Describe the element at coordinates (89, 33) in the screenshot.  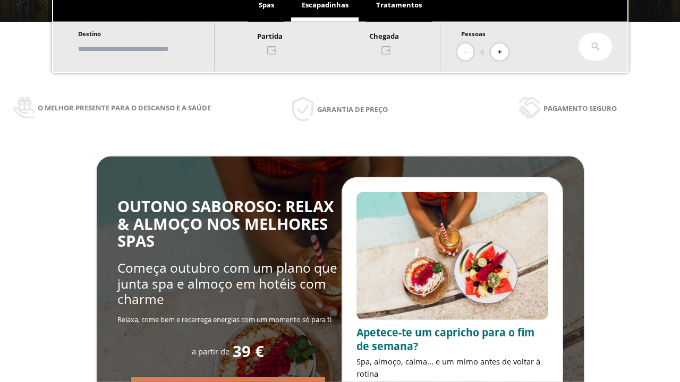
I see `span: Destino` at that location.